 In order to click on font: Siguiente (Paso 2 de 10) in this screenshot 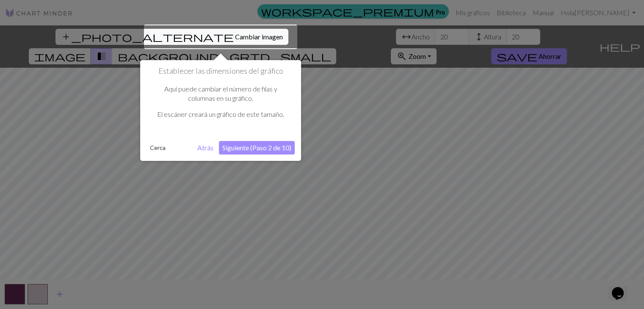, I will do `click(257, 148)`.